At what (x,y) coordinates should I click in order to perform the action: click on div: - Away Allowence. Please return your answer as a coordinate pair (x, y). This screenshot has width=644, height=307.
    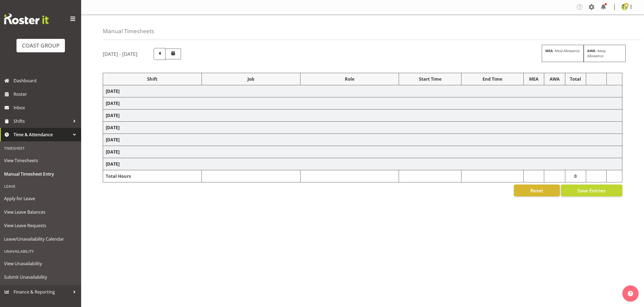
    Looking at the image, I should click on (604, 54).